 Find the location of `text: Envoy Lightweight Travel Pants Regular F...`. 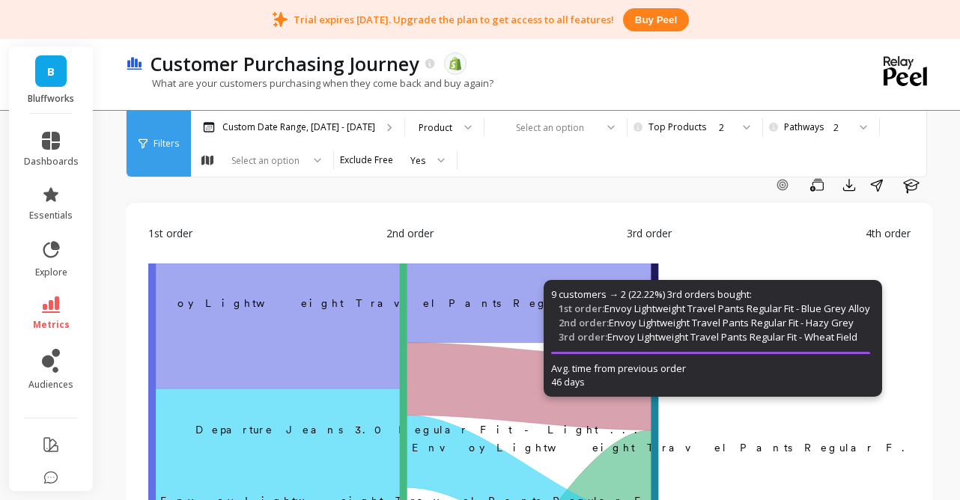

text: Envoy Lightweight Travel Pants Regular F... is located at coordinates (675, 448).